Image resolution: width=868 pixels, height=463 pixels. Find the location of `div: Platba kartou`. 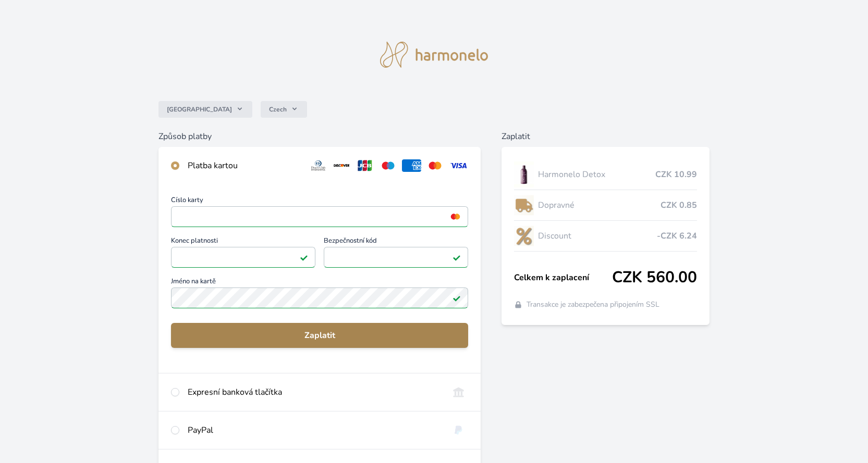

div: Platba kartou is located at coordinates (244, 165).